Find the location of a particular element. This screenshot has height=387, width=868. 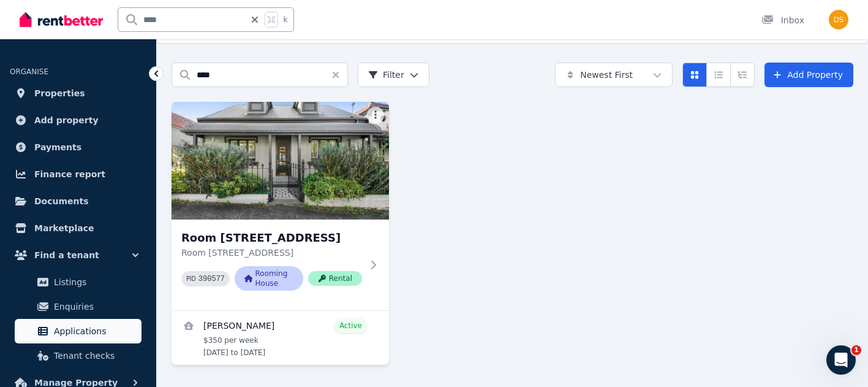

span: Payments is located at coordinates (57, 147).